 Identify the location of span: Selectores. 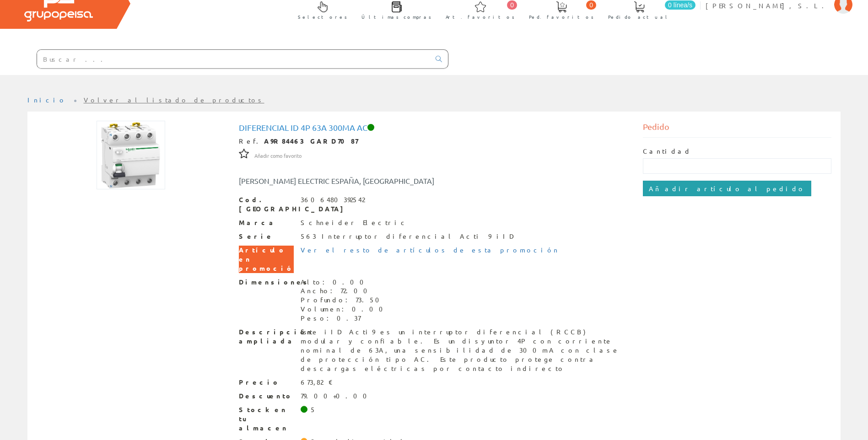
(323, 17).